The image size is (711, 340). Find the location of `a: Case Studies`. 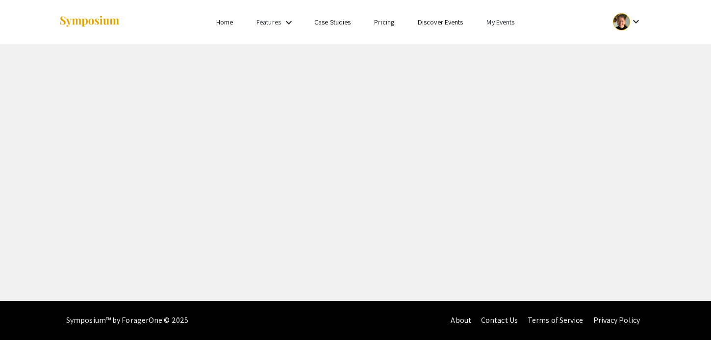

a: Case Studies is located at coordinates (333, 22).